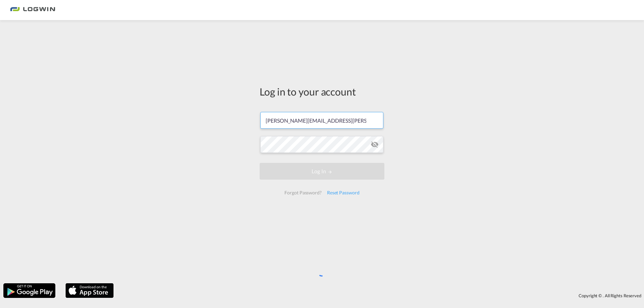  I want to click on div: Copyright © . All Rights Reserved, so click(380, 295).